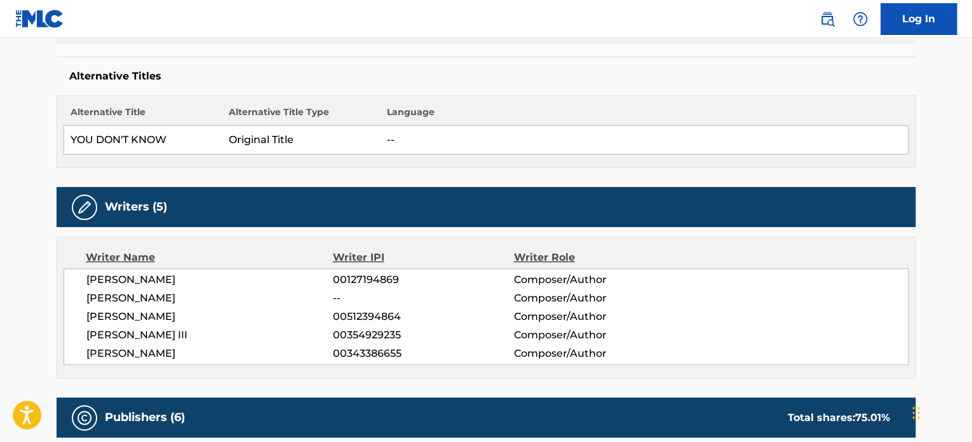 The image size is (972, 442). Describe the element at coordinates (919, 19) in the screenshot. I see `a: Log In` at that location.